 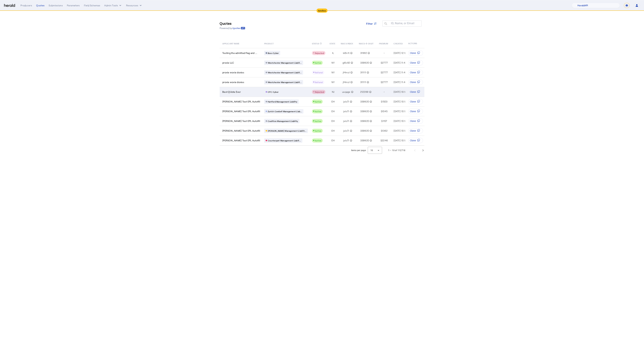 I want to click on span: 2777, so click(x=385, y=72).